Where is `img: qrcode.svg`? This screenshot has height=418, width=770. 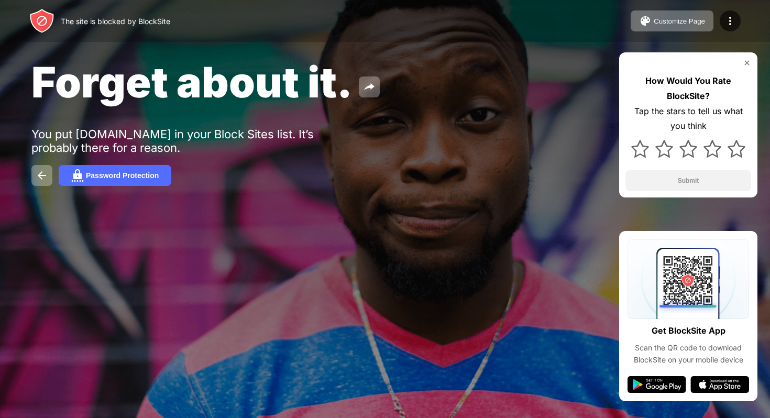
img: qrcode.svg is located at coordinates (688, 279).